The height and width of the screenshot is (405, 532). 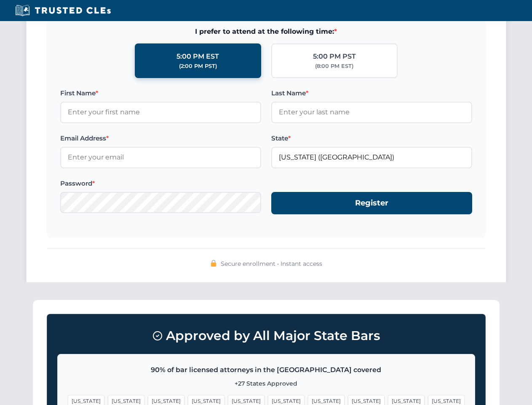 What do you see at coordinates (271, 264) in the screenshot?
I see `span: Secure enrollment • Instant access` at bounding box center [271, 264].